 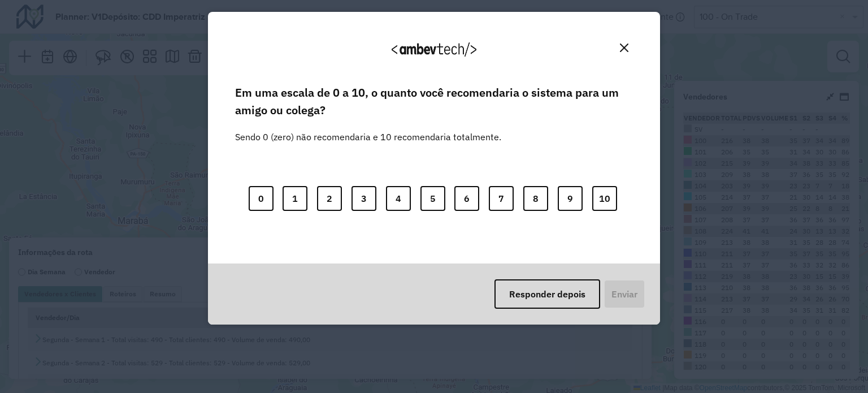 I want to click on img: Logo Ambevtech, so click(x=434, y=49).